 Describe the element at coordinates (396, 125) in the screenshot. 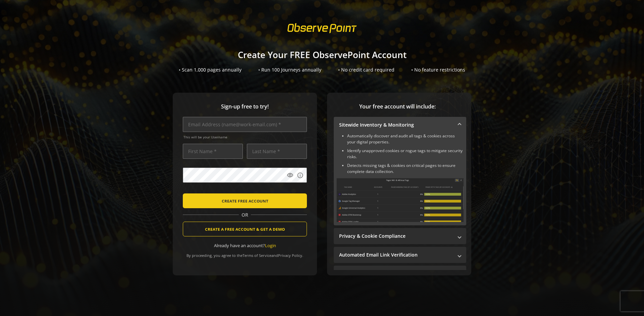

I see `mat-panel-title: Sitewide Inventory & Monitoring` at that location.